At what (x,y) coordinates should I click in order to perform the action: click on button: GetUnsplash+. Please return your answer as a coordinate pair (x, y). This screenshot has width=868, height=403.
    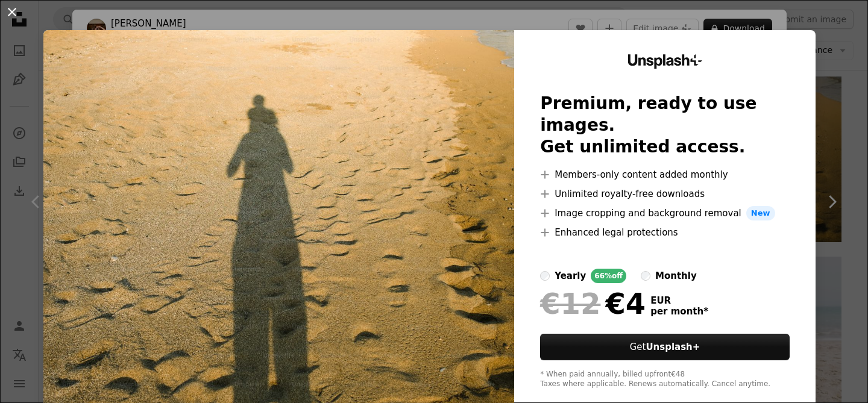
    Looking at the image, I should click on (665, 347).